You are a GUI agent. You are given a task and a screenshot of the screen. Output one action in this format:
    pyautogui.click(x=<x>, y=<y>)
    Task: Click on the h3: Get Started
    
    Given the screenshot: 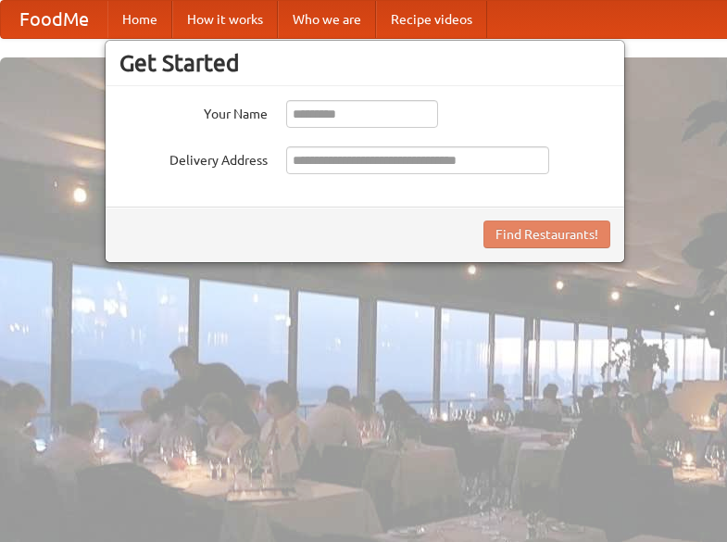 What is the action you would take?
    pyautogui.click(x=365, y=63)
    